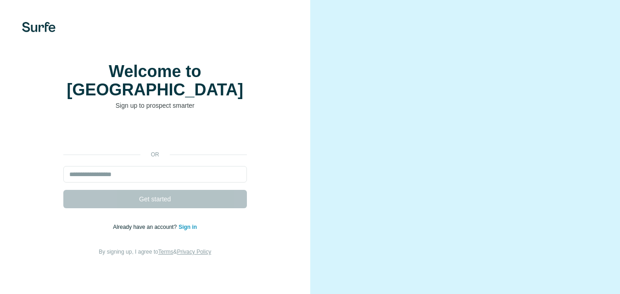 The height and width of the screenshot is (294, 620). Describe the element at coordinates (194, 252) in the screenshot. I see `a: Privacy Policy` at that location.